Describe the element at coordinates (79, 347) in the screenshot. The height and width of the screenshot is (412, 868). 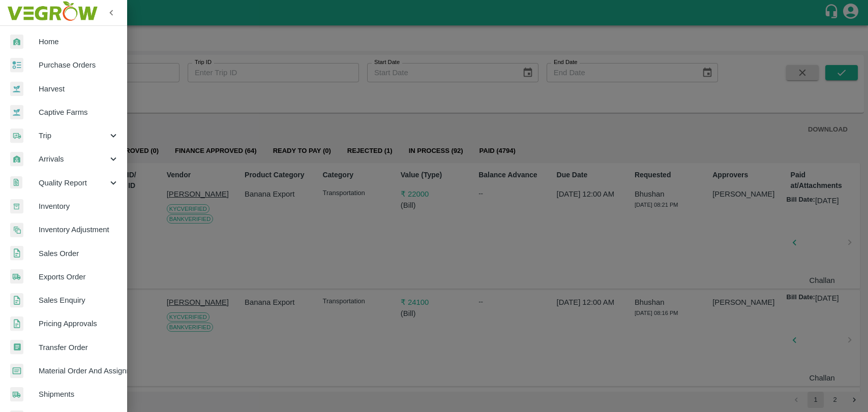
I see `span: Transfer Order` at that location.